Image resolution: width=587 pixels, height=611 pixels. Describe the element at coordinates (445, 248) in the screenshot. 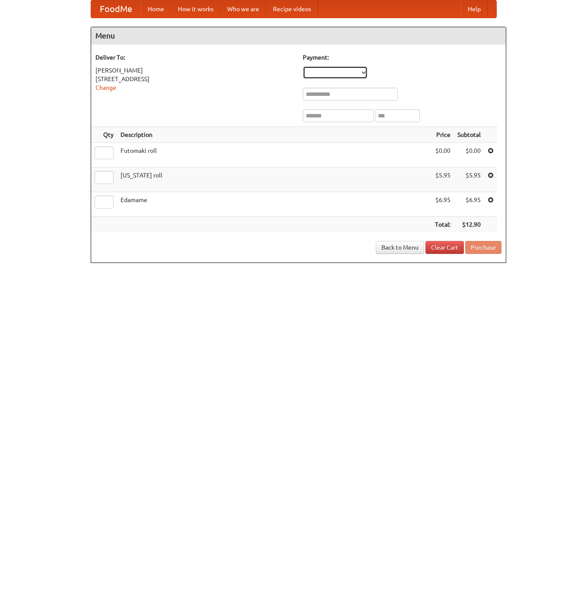

I see `a: Clear Cart` at that location.